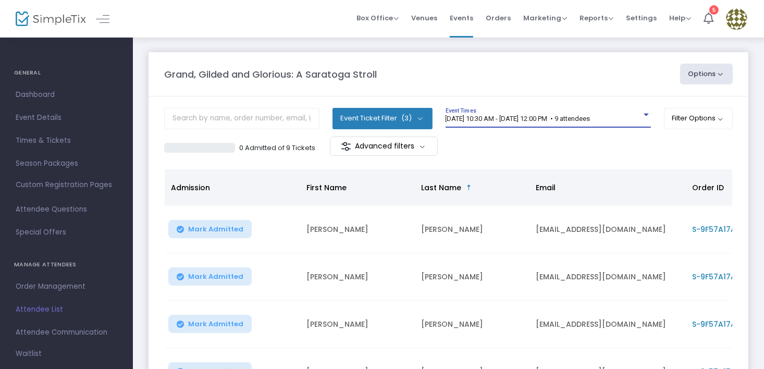 This screenshot has height=369, width=764. I want to click on span: Times & Tickets, so click(66, 141).